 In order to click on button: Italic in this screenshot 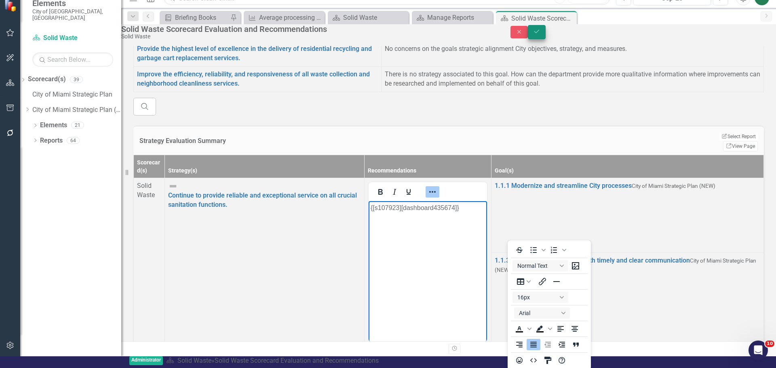, I will do `click(394, 192)`.